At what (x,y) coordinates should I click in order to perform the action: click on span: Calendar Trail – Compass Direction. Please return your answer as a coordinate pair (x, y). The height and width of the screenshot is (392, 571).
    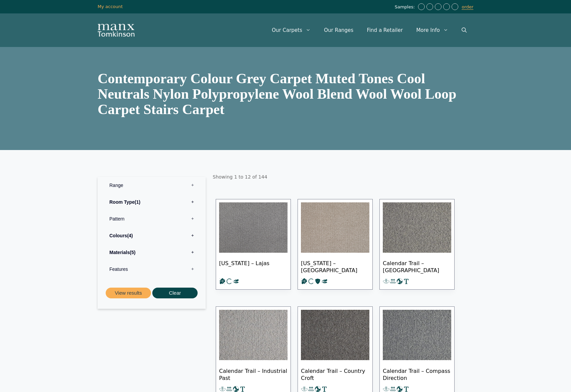
    Looking at the image, I should click on (417, 373).